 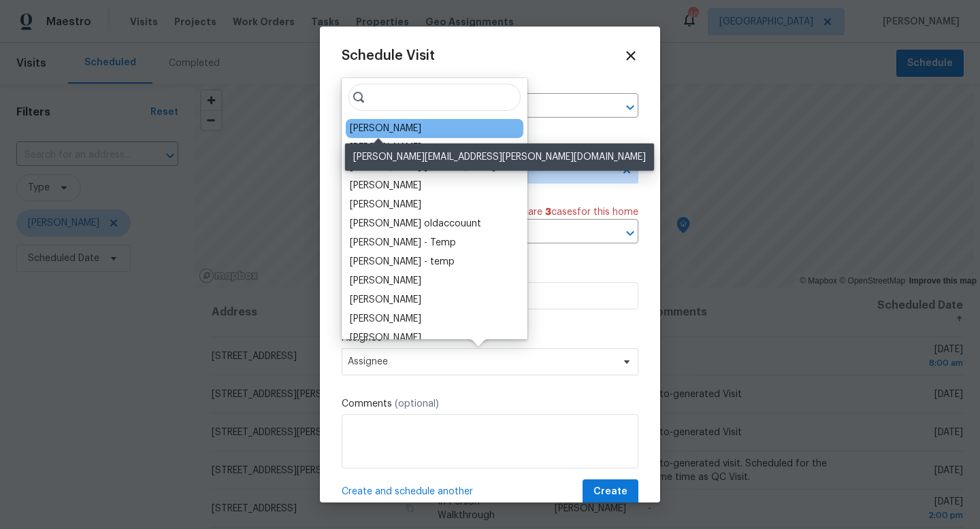 I want to click on span: Create and schedule another, so click(x=407, y=492).